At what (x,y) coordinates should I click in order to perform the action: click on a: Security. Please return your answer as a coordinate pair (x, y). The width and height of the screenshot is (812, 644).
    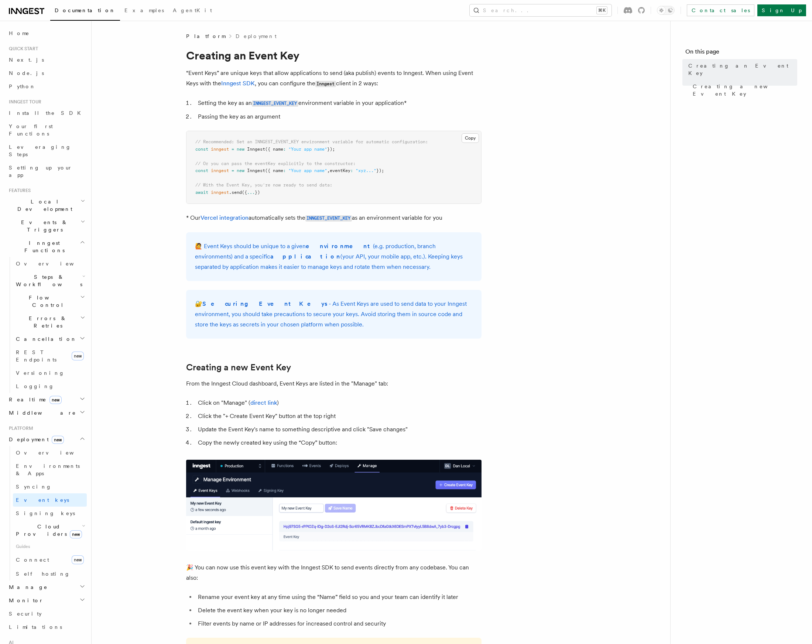
    Looking at the image, I should click on (46, 614).